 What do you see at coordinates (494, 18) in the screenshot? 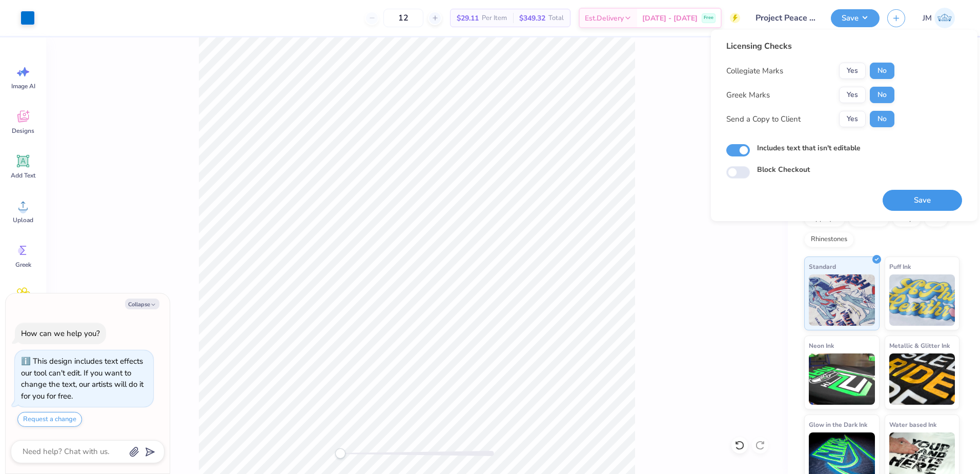
I see `span: Per Item` at bounding box center [494, 18].